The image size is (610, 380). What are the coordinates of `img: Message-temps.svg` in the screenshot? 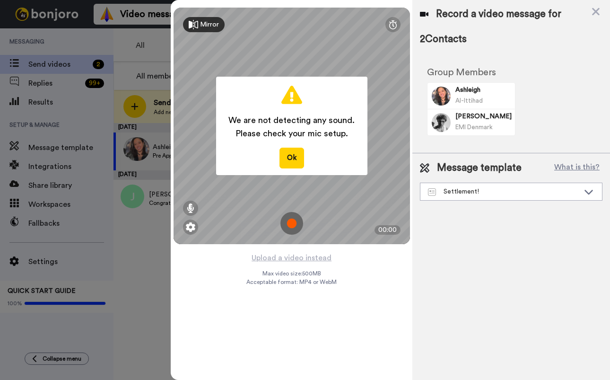 It's located at (432, 192).